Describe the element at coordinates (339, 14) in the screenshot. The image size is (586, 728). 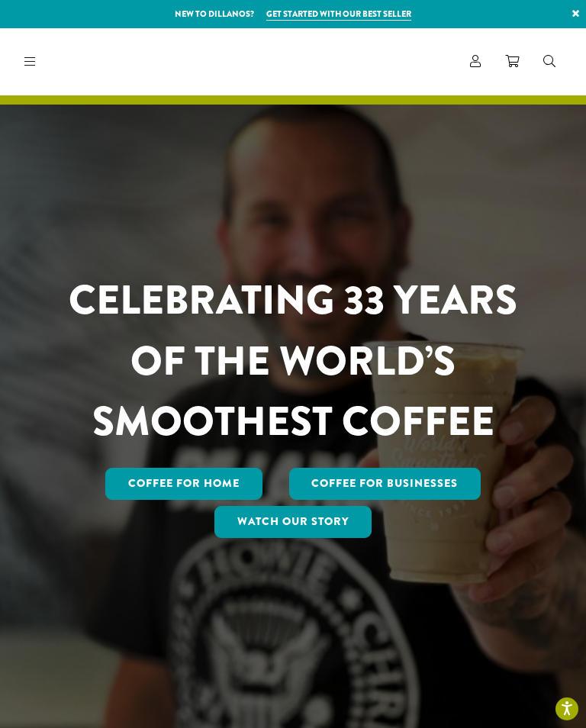
I see `a: Get started with our best seller` at that location.